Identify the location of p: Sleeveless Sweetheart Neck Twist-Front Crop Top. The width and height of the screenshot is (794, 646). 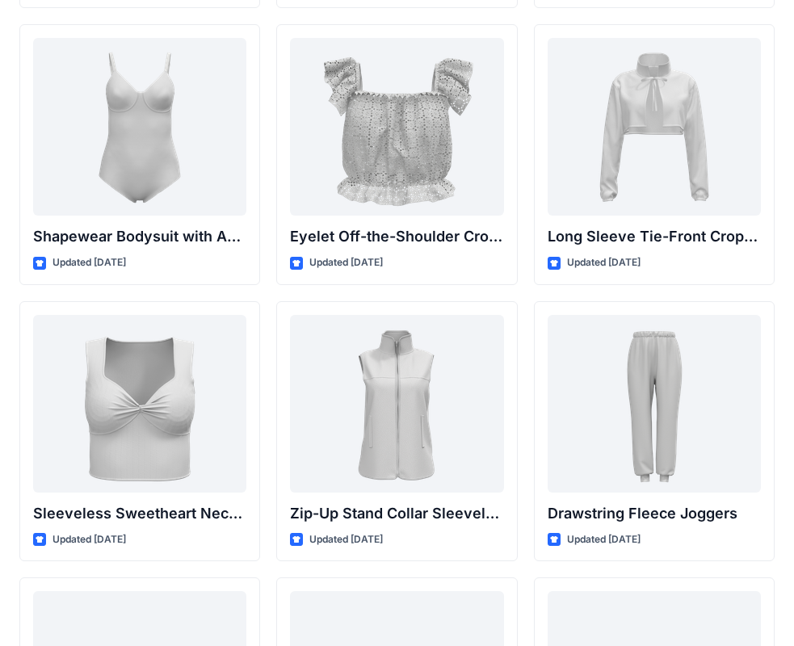
(140, 513).